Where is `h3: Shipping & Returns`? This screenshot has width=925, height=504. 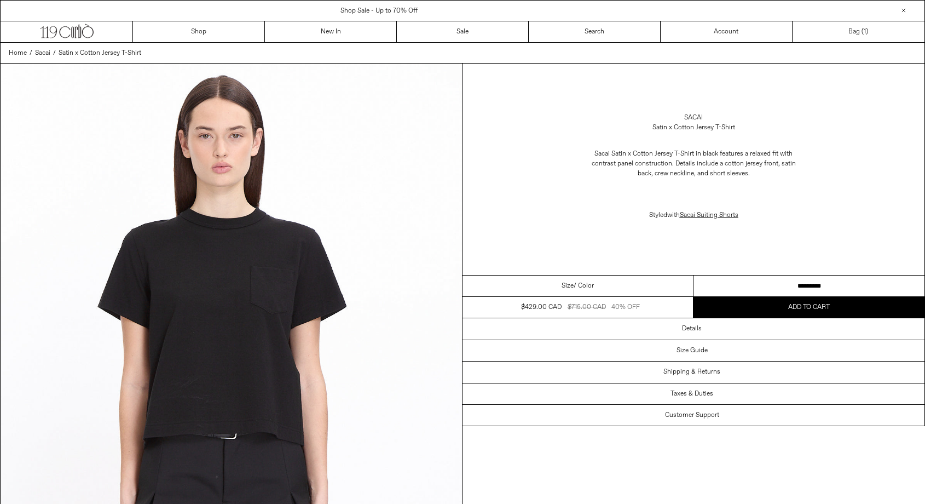
h3: Shipping & Returns is located at coordinates (692, 372).